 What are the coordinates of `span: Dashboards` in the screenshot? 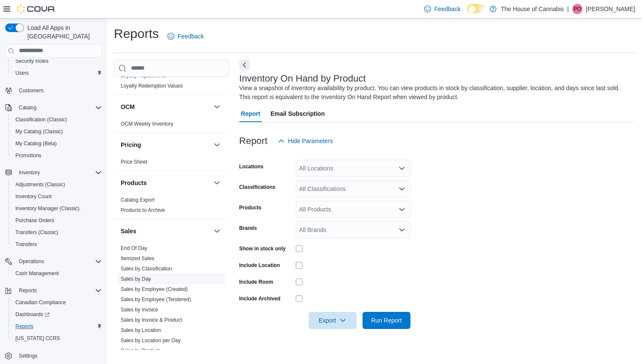 It's located at (33, 314).